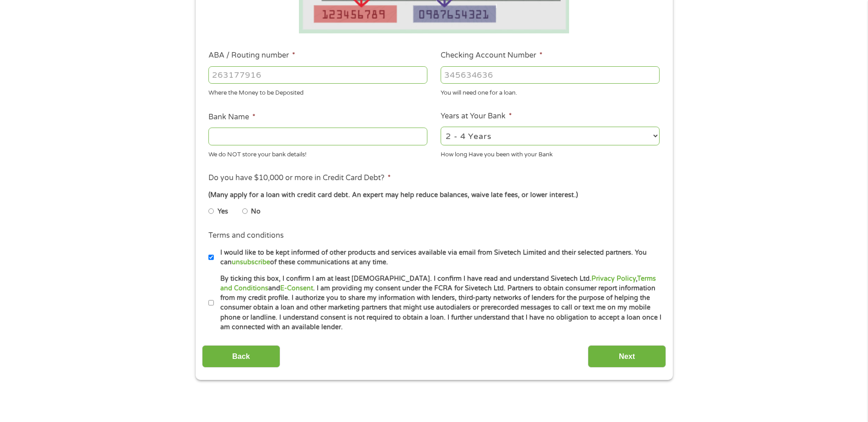 The width and height of the screenshot is (868, 422). Describe the element at coordinates (438, 258) in the screenshot. I see `label: I would like to be kept informed of other products and services available via email from Sivetech...` at that location.